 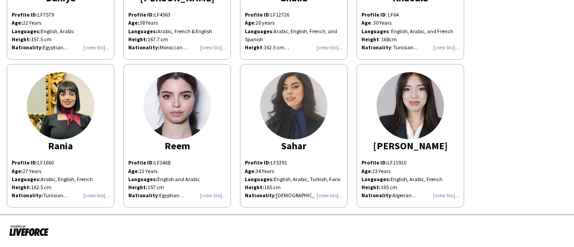 What do you see at coordinates (177, 35) in the screenshot?
I see `p: 38 Years Arabic, French & English 167.7 cm Moroccan` at bounding box center [177, 35].